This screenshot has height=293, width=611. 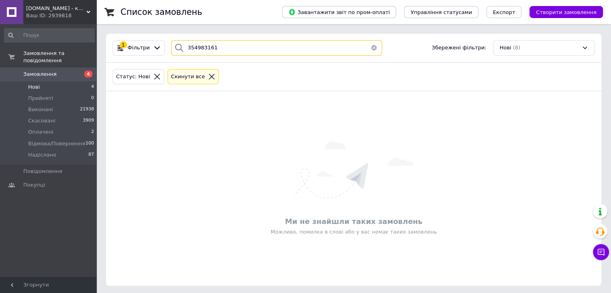 What do you see at coordinates (41, 98) in the screenshot?
I see `span: Прийняті` at bounding box center [41, 98].